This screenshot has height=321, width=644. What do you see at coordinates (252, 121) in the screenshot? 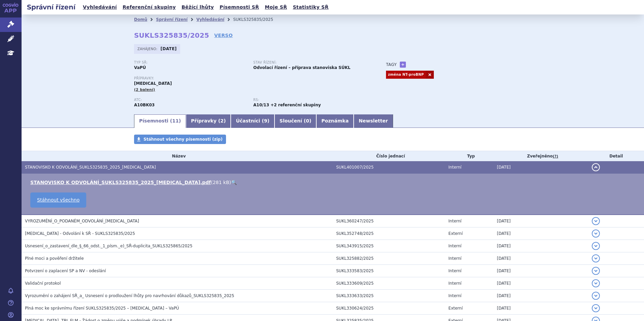
I see `a: Účastníci (9)` at bounding box center [252, 121].